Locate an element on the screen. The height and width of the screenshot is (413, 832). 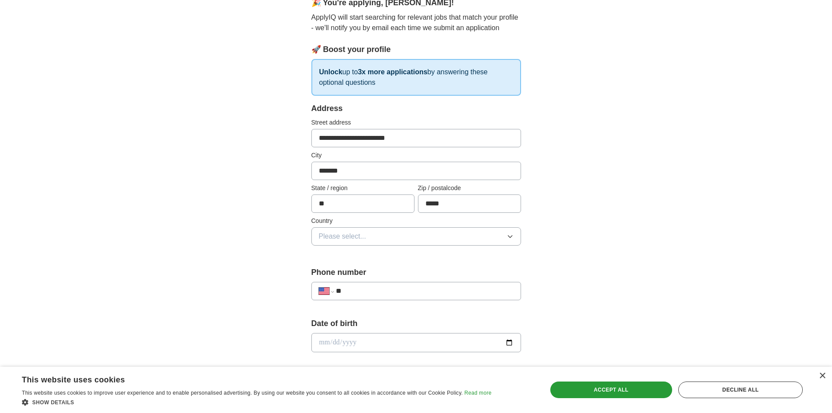
label: Street address is located at coordinates (416, 122).